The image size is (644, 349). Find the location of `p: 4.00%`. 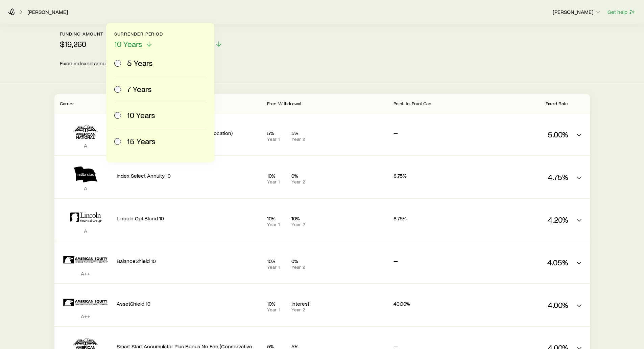

p: 4.00% is located at coordinates (519, 305).